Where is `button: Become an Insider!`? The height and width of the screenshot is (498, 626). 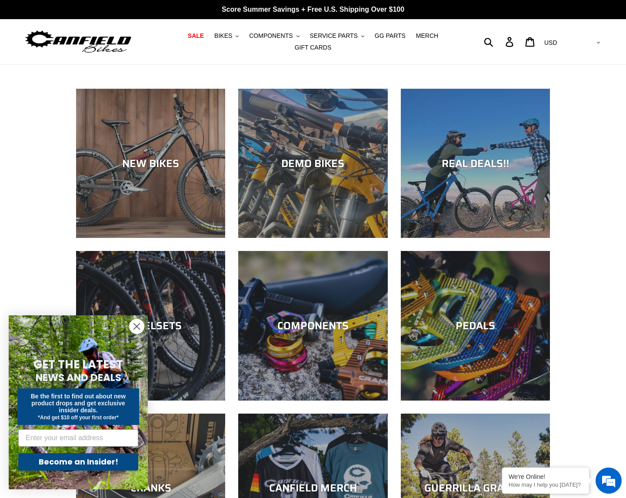 button: Become an Insider! is located at coordinates (78, 462).